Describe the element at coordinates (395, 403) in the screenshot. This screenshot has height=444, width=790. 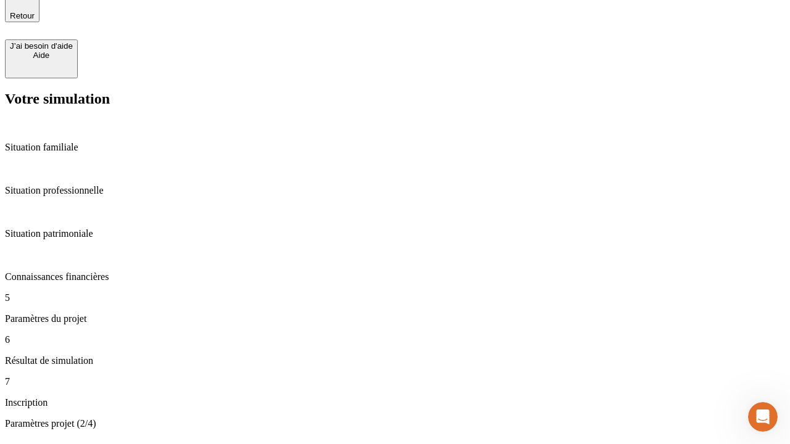
I see `p: Inscription` at that location.